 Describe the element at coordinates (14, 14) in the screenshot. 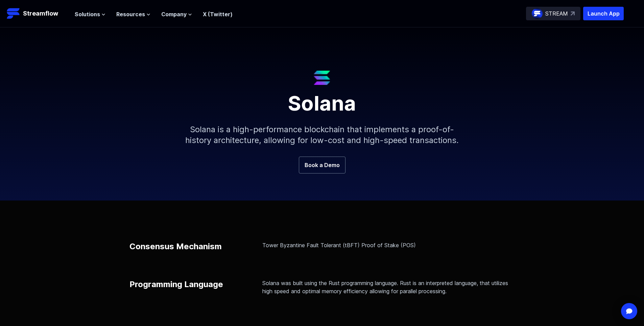

I see `img: Streamflow Logo` at that location.